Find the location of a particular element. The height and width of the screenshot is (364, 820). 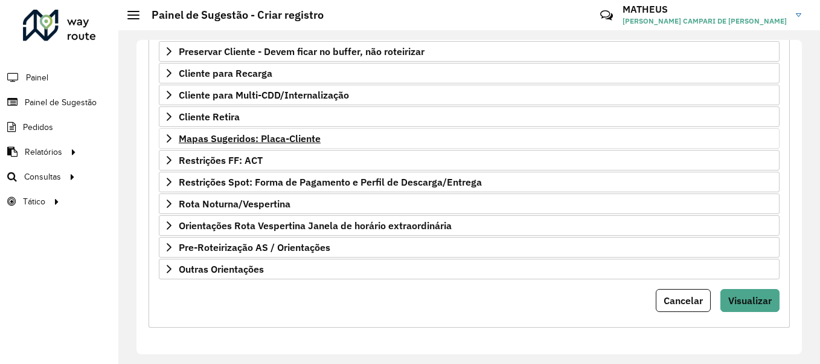

a: Outras Orientações is located at coordinates (469, 269).